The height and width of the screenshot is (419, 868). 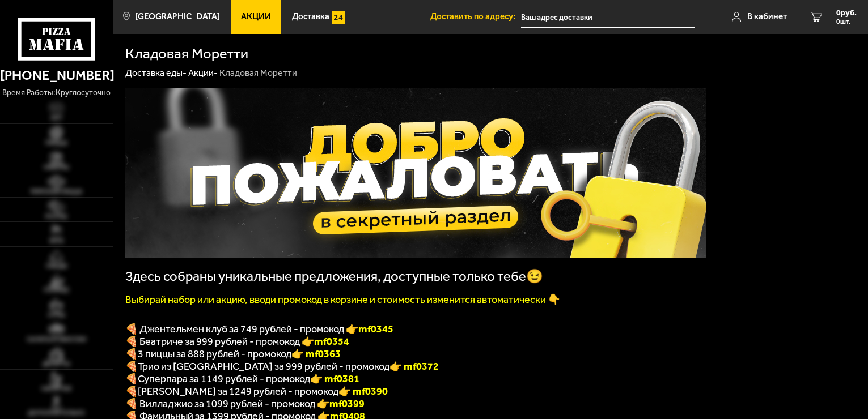 What do you see at coordinates (347, 404) in the screenshot?
I see `b: mf0399` at bounding box center [347, 404].